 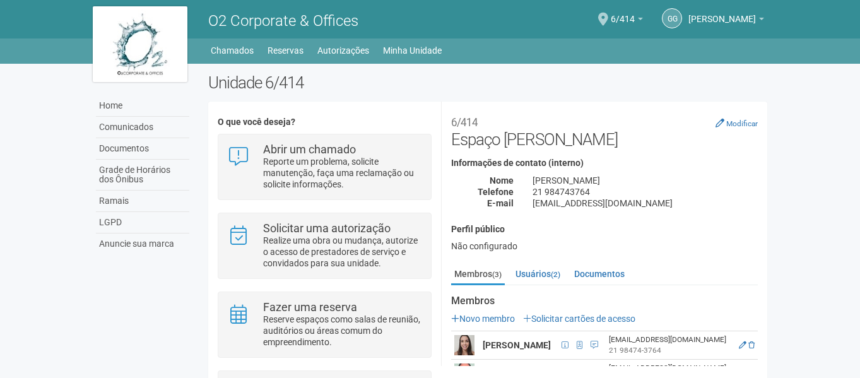 What do you see at coordinates (722, 13) in the screenshot?
I see `span: Giselle Guimarães` at bounding box center [722, 13].